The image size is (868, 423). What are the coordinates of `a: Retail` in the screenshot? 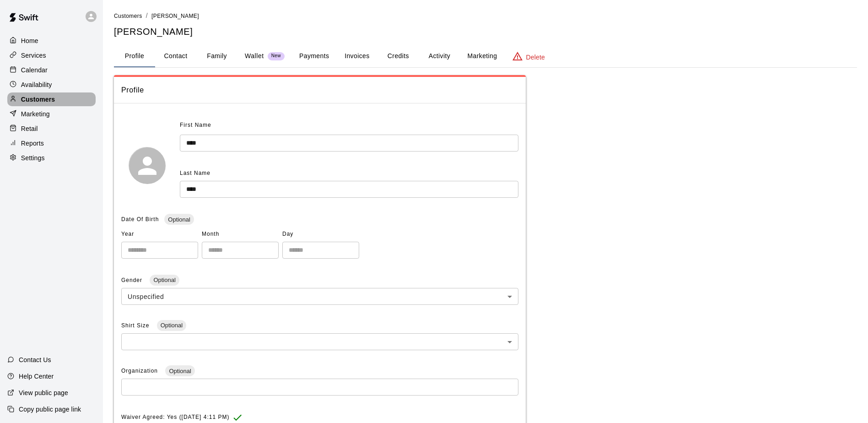 It's located at (51, 129).